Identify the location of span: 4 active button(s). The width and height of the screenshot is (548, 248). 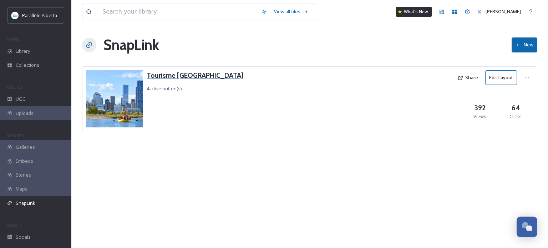
(164, 89).